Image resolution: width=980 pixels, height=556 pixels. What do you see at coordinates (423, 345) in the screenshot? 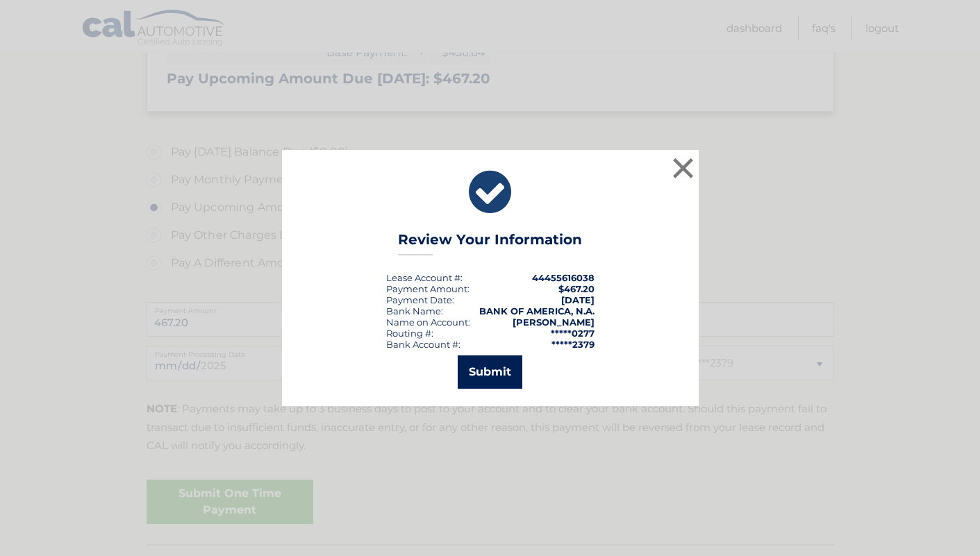
I see `div: Bank Account #:` at bounding box center [423, 345].